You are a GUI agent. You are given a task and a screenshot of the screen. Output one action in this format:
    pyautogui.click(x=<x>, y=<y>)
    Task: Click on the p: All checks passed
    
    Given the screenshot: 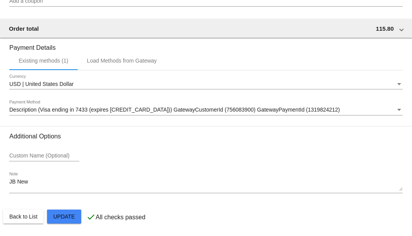 What is the action you would take?
    pyautogui.click(x=120, y=217)
    